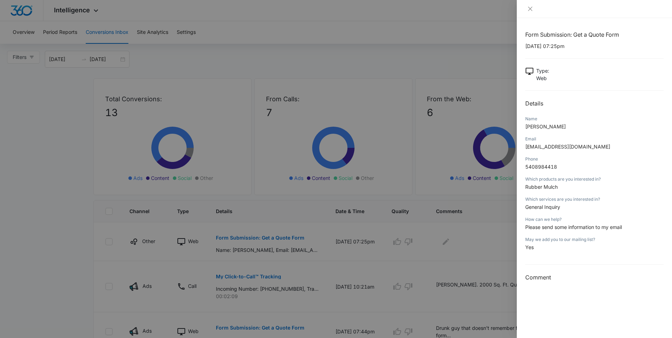 This screenshot has height=338, width=672. What do you see at coordinates (594, 179) in the screenshot?
I see `div: Which products are you interested in?` at bounding box center [594, 179].